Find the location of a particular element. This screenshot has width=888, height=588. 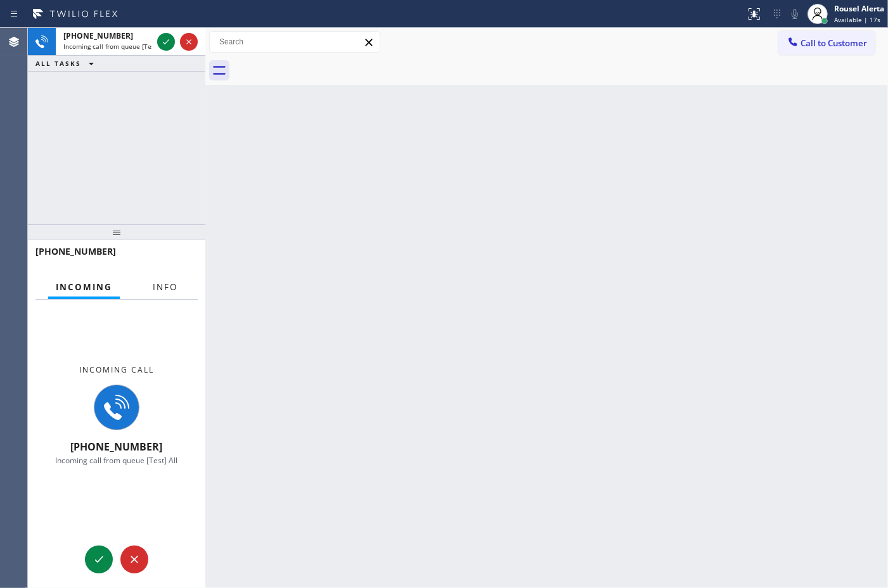

button: Incoming is located at coordinates (83, 287).